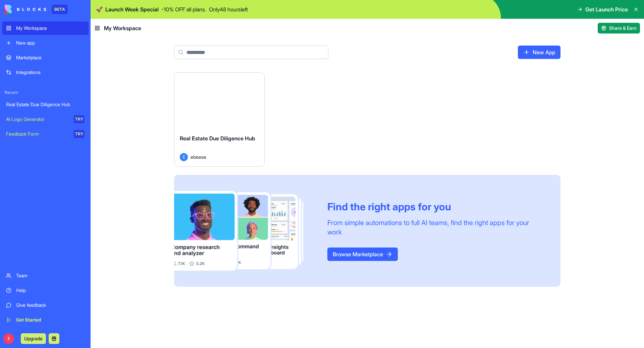 The height and width of the screenshot is (348, 644). What do you see at coordinates (198, 157) in the screenshot?
I see `span: ebeese` at bounding box center [198, 157].